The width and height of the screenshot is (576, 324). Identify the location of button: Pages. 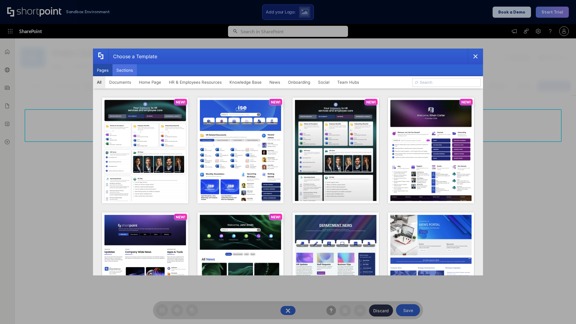
(103, 70).